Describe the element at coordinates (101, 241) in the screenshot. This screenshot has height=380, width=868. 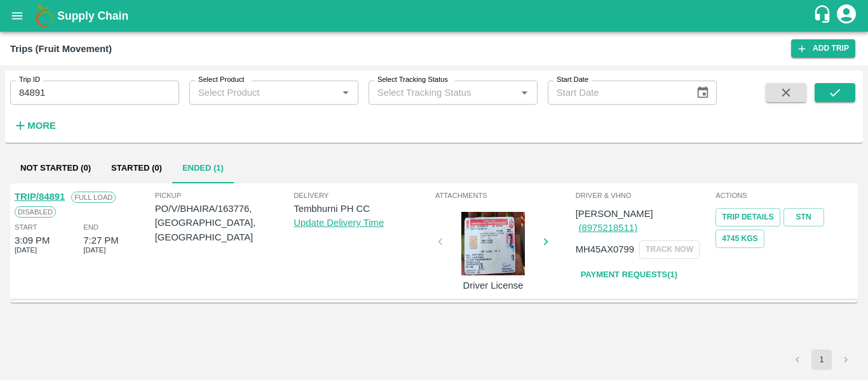
I see `div: 7:27 PM` at that location.